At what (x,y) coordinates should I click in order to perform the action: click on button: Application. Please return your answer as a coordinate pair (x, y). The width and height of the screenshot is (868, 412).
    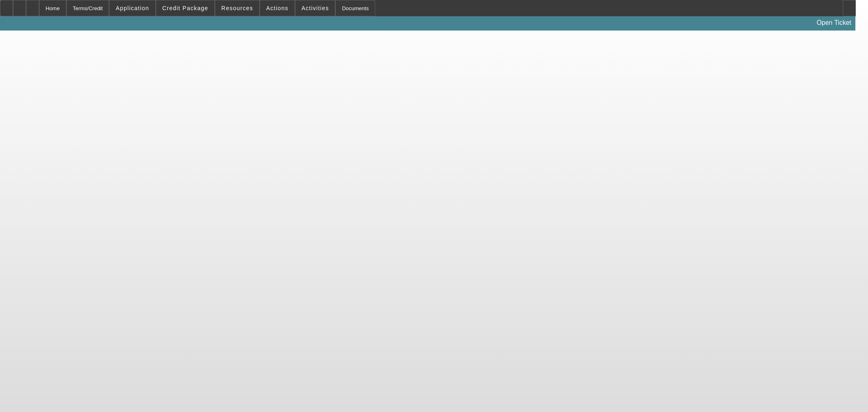
    Looking at the image, I should click on (132, 8).